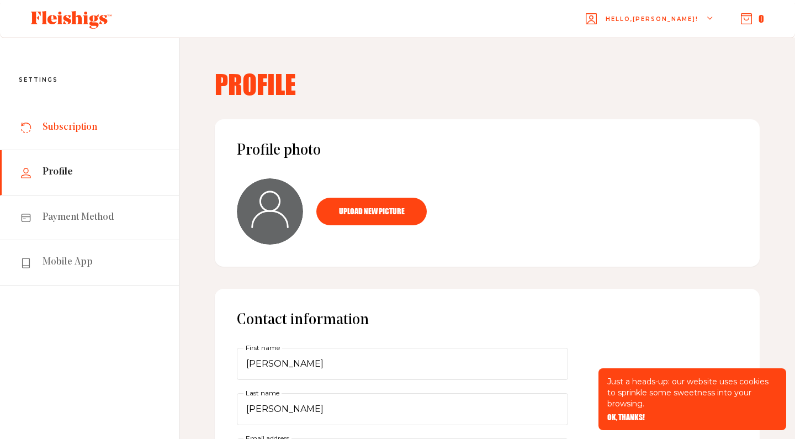 This screenshot has width=795, height=439. What do you see at coordinates (487, 84) in the screenshot?
I see `h4: Profile` at bounding box center [487, 84].